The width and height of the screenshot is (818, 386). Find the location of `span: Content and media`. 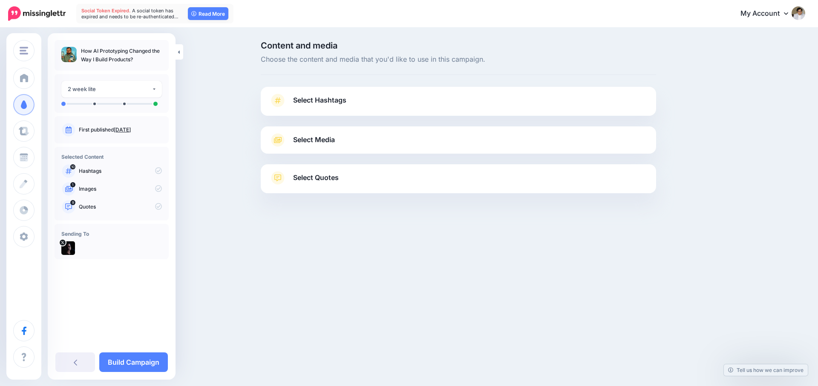

span: Content and media is located at coordinates (458, 46).